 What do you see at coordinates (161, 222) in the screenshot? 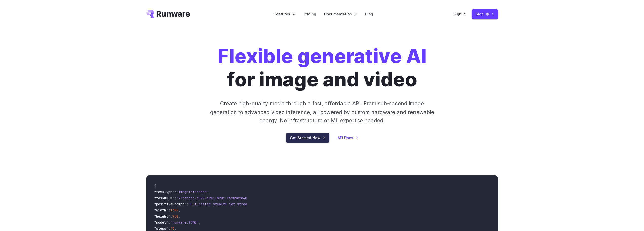
I see `span: "model"` at bounding box center [161, 222].